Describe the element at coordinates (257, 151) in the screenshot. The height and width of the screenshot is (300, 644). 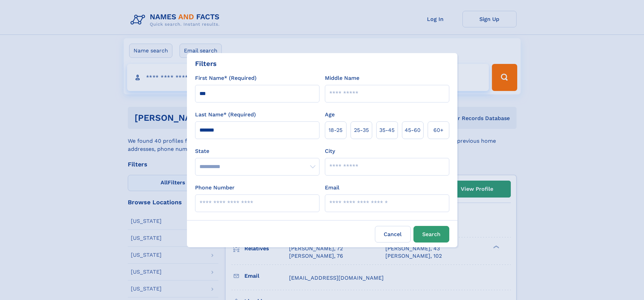
I see `label: State` at that location.